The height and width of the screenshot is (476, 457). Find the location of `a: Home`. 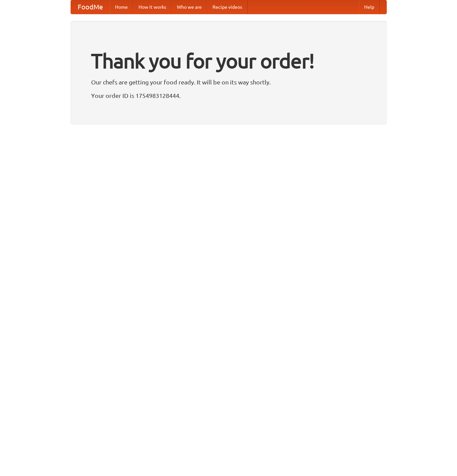

a: Home is located at coordinates (121, 7).